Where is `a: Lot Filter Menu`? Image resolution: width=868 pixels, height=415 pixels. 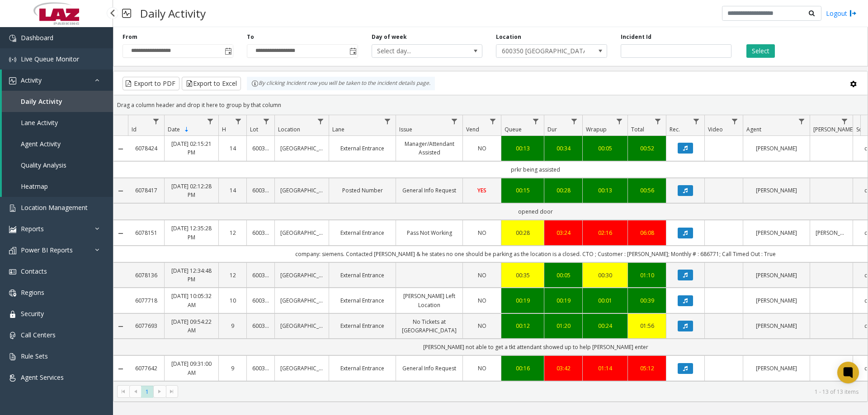 a: Lot Filter Menu is located at coordinates (267, 121).